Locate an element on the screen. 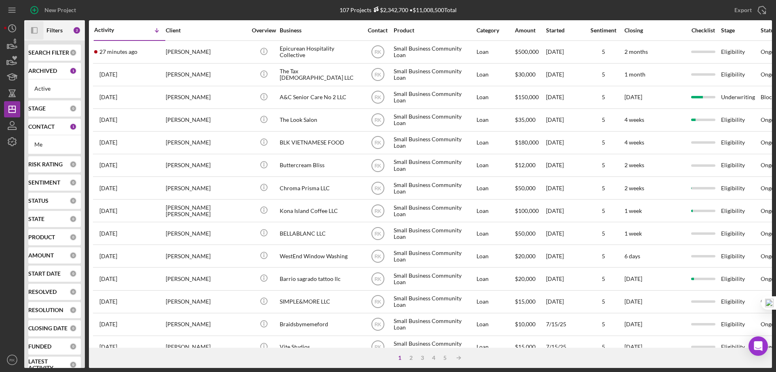 The image size is (776, 372). div: BELLABLANC LLC is located at coordinates (320, 233).